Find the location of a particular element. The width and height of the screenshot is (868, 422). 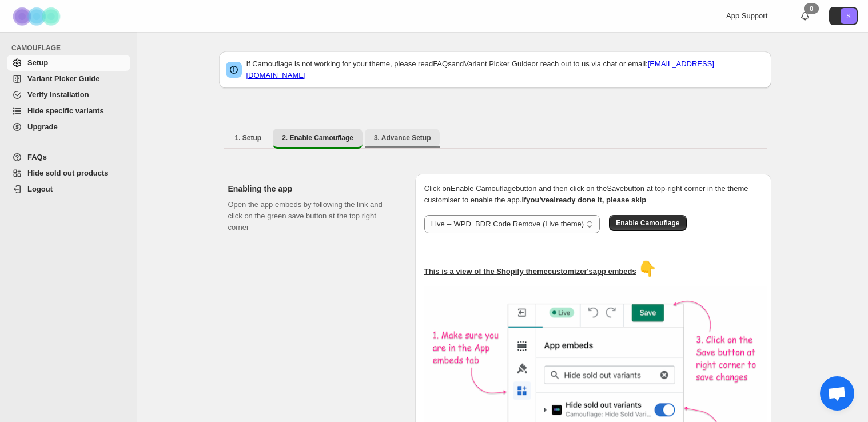

img: Camouflage is located at coordinates (38, 16).